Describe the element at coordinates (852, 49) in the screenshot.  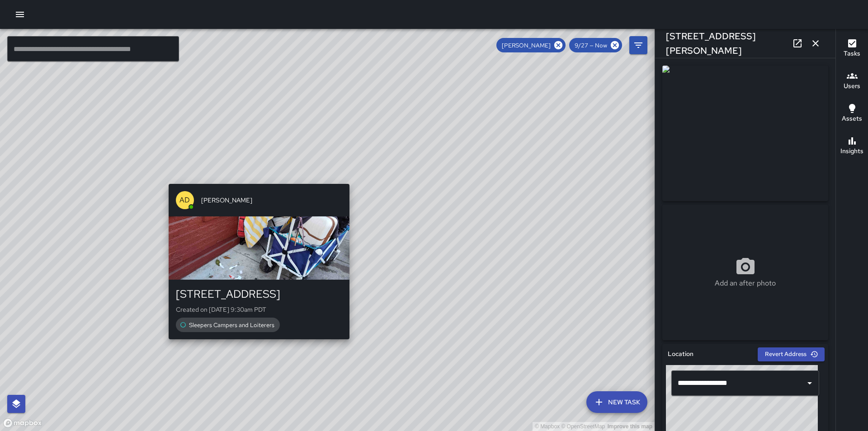
I see `button: Tasks` at that location.